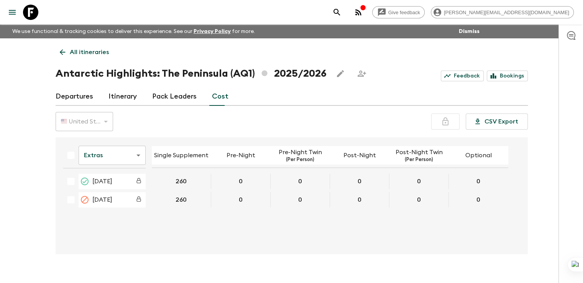 Image resolution: width=583 pixels, height=283 pixels. I want to click on a: Cost, so click(220, 97).